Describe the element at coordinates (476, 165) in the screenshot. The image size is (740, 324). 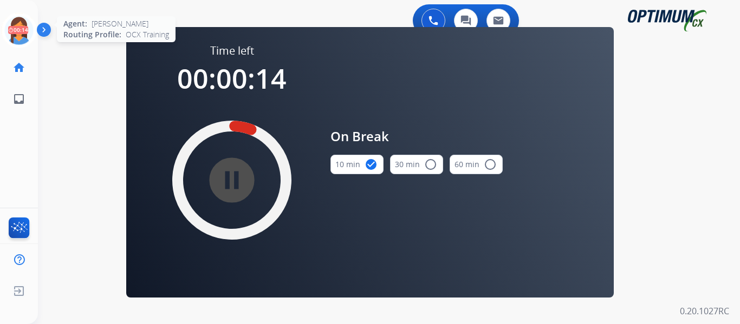
I see `button: 60 min` at that location.